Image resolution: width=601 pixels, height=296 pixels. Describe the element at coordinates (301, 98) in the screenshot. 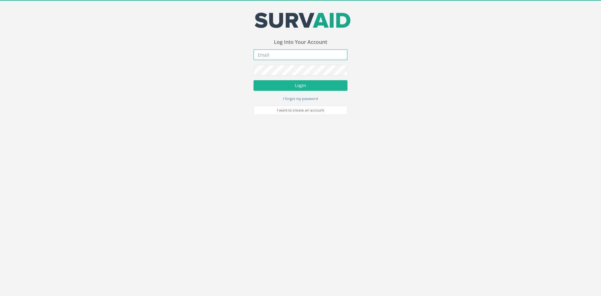

I see `a: I forgot my password` at that location.